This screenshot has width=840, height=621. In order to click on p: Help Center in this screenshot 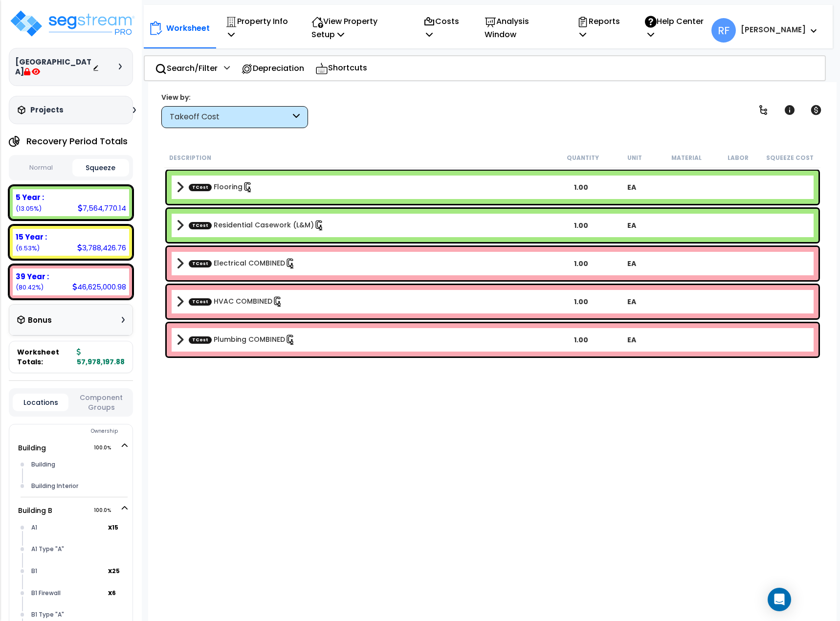, I will do `click(675, 27)`.